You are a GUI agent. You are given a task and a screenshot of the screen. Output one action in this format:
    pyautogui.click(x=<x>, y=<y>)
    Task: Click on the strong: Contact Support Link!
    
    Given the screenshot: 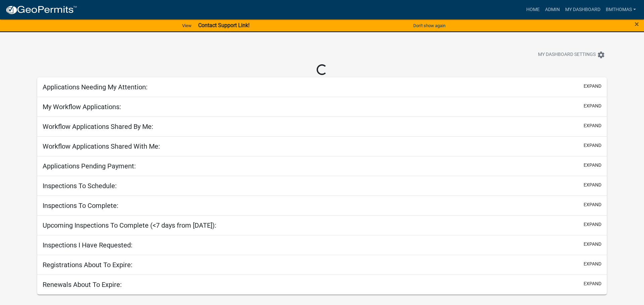 What is the action you would take?
    pyautogui.click(x=224, y=25)
    